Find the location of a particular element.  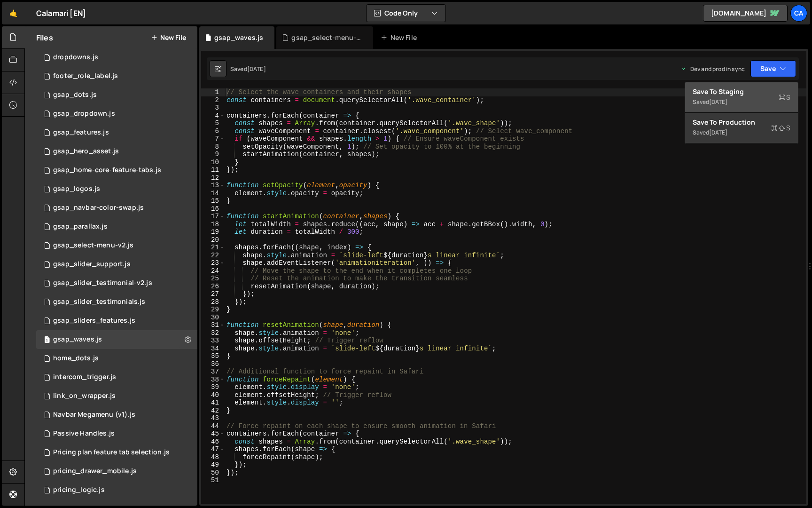

div: 11 is located at coordinates (213, 170).